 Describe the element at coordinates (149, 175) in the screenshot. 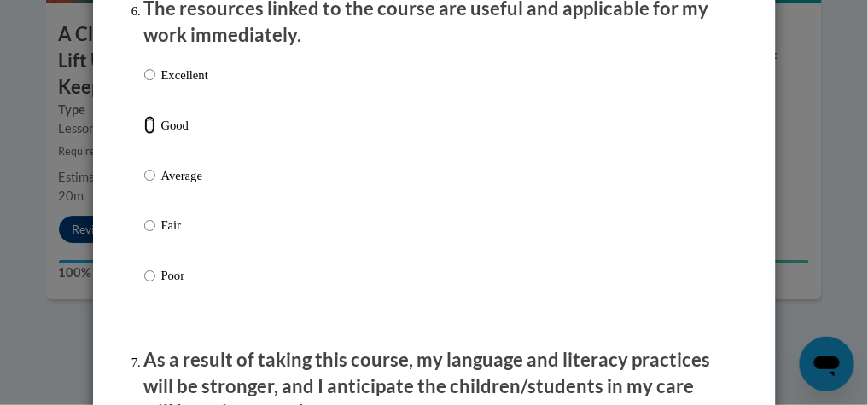

I see `input: Average` at that location.